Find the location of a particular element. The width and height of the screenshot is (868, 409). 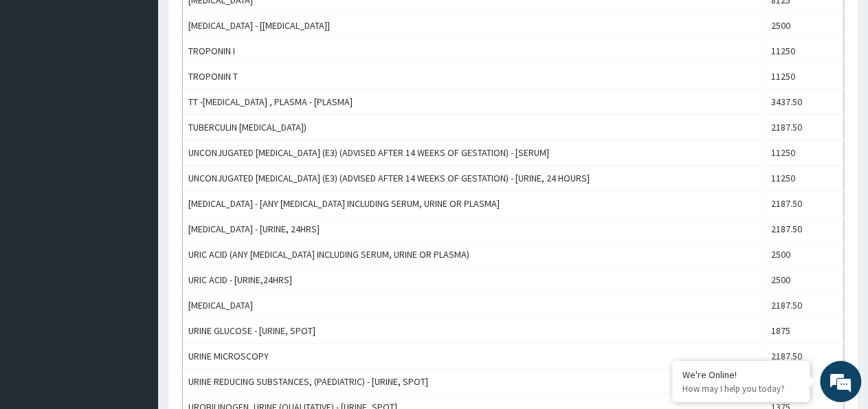

td: 3437.50 is located at coordinates (804, 102).